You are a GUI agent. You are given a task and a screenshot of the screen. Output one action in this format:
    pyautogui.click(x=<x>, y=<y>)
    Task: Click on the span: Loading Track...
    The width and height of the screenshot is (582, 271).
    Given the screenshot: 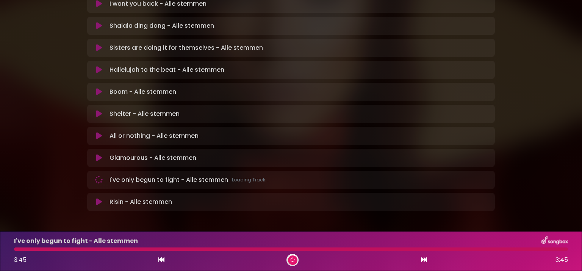 What is the action you would take?
    pyautogui.click(x=250, y=180)
    